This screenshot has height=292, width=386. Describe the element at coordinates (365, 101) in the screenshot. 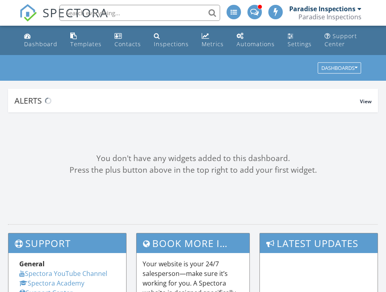

I see `span: View` at that location.